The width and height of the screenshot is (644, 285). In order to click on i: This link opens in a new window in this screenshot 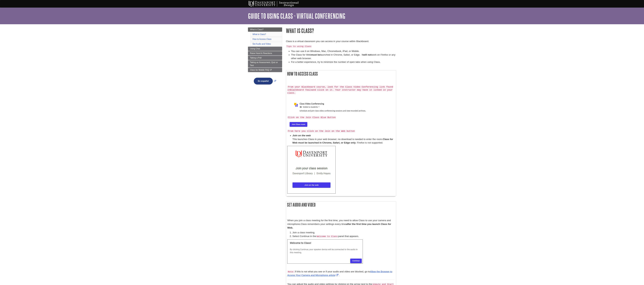, I will do `click(271, 70)`.